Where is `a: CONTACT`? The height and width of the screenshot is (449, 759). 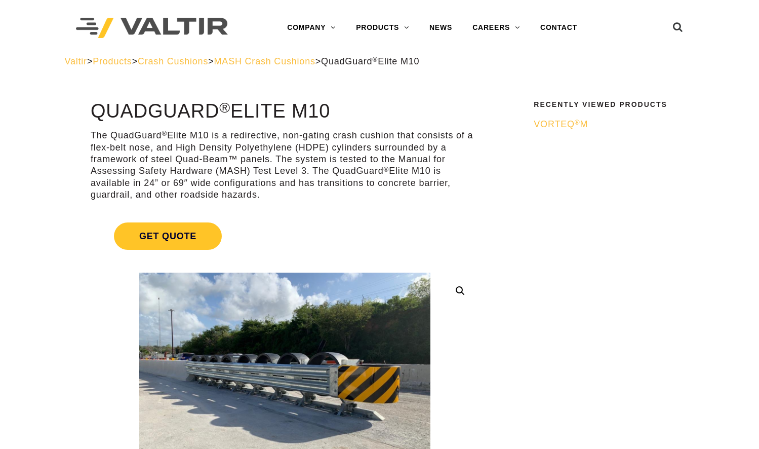
a: CONTACT is located at coordinates (559, 28).